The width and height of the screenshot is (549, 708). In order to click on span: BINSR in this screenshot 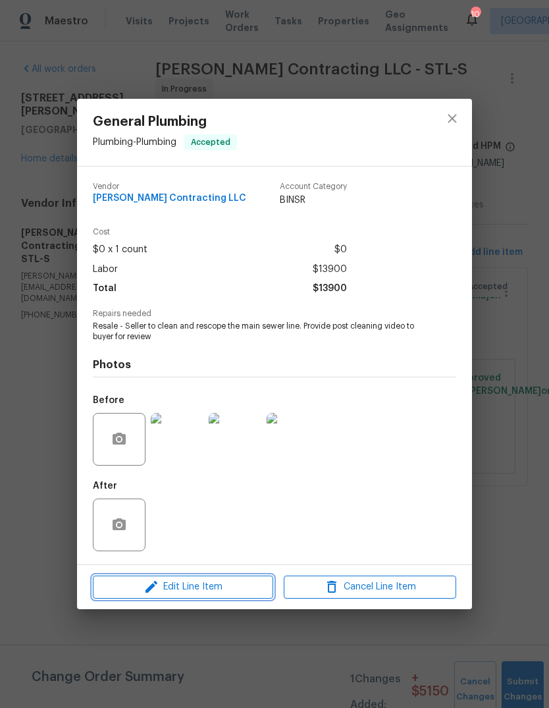, I will do `click(313, 200)`.